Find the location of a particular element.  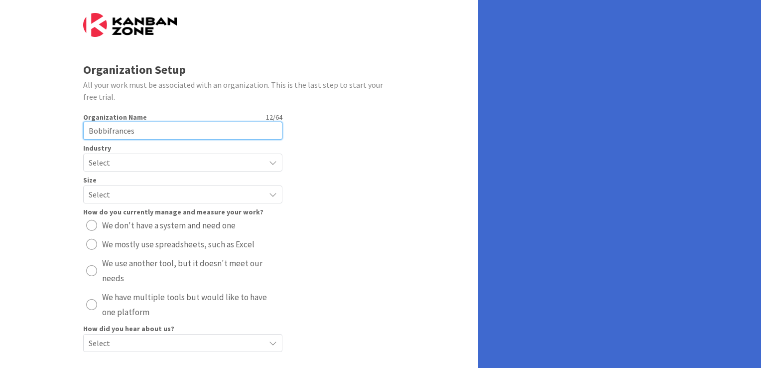

button: We mostly use spreadsheets, such as Excel is located at coordinates (183, 244).